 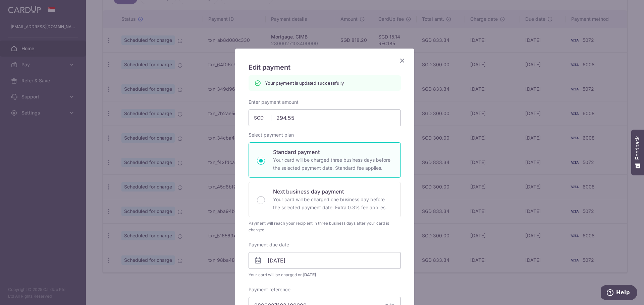 What do you see at coordinates (273, 102) in the screenshot?
I see `label: Enter payment amount` at bounding box center [273, 102].